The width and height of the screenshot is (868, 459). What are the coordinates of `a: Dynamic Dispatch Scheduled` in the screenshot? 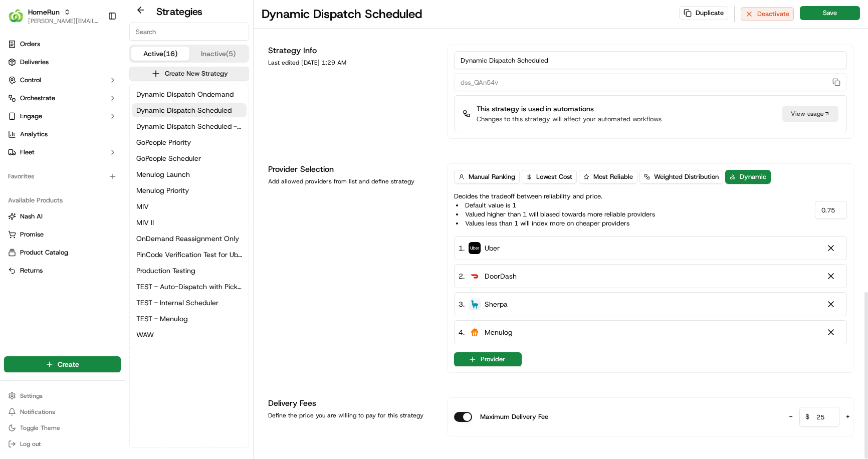 It's located at (189, 110).